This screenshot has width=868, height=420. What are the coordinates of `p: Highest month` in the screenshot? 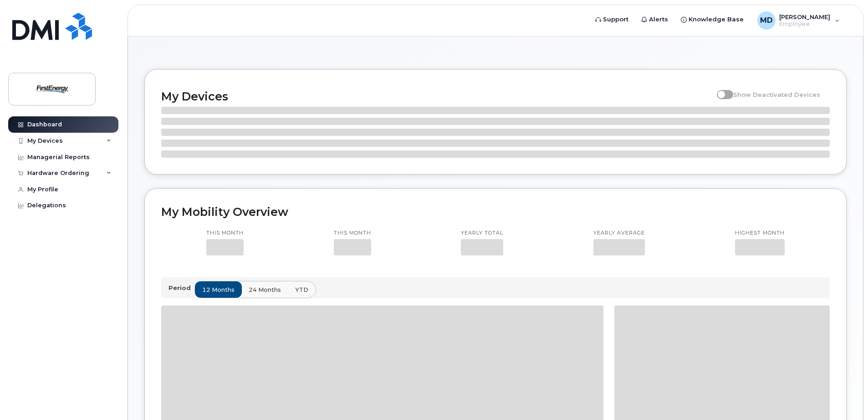 It's located at (759, 233).